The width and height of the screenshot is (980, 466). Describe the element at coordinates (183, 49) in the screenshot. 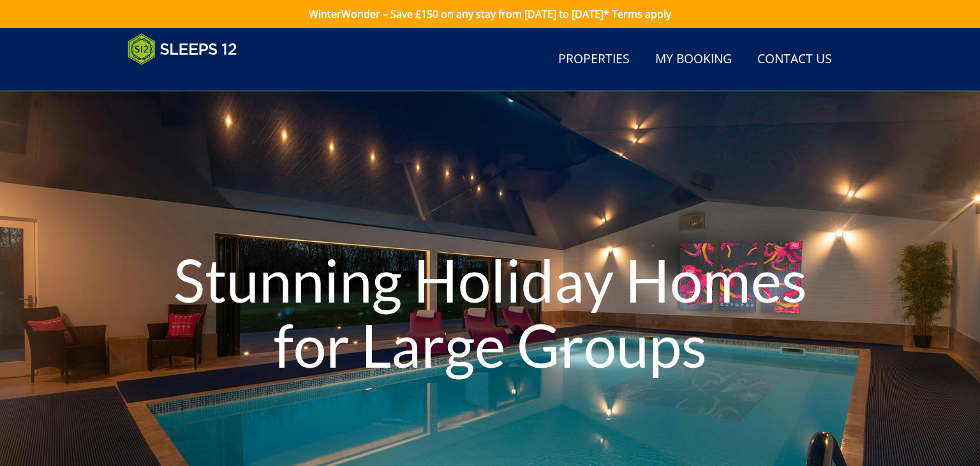

I see `img: Sleeps 12` at that location.